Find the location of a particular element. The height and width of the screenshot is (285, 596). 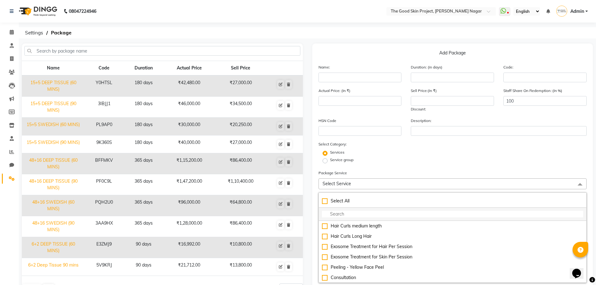

span: Discount: is located at coordinates (418, 109).